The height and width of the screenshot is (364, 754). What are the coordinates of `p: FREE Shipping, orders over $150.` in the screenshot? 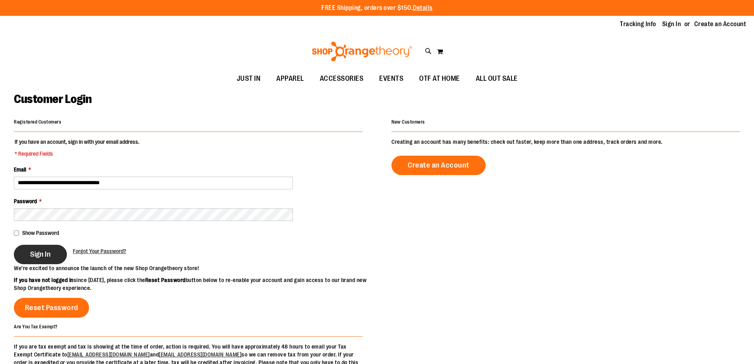 It's located at (377, 8).